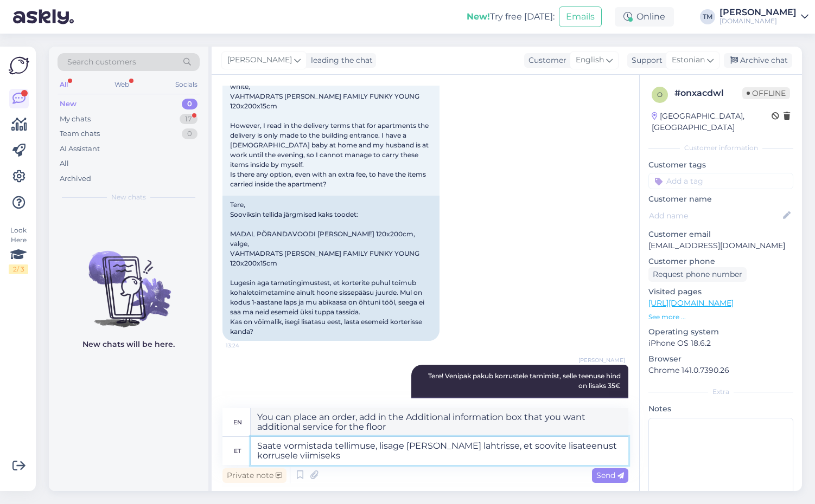 The height and width of the screenshot is (504, 815). I want to click on p: Customer tags, so click(721, 165).